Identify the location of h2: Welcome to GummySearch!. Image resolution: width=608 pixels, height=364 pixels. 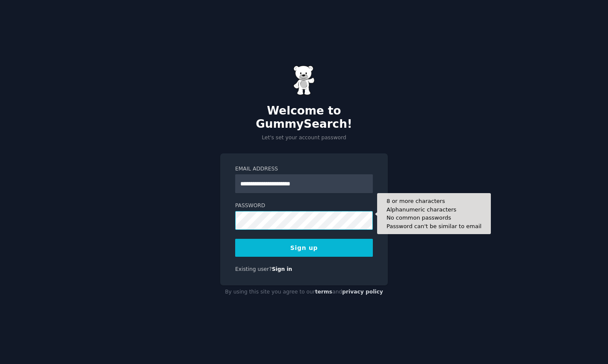
(304, 118).